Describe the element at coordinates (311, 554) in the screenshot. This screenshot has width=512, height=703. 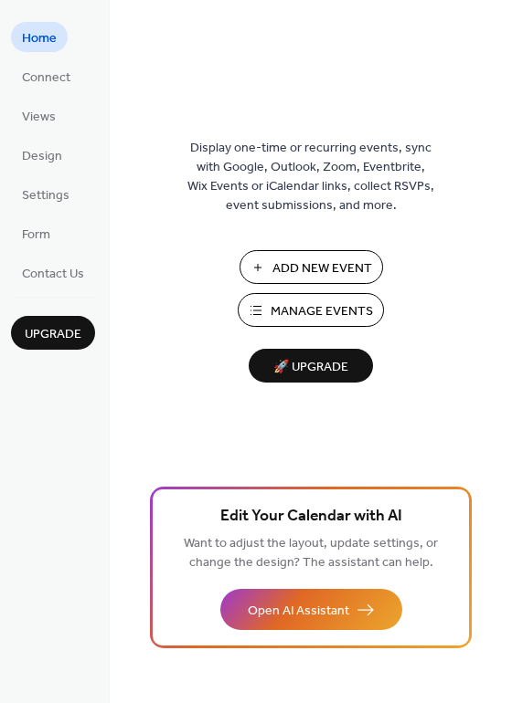
I see `span: Want to adjust the layout, update settings, or change the design? The assistant can help.` at that location.